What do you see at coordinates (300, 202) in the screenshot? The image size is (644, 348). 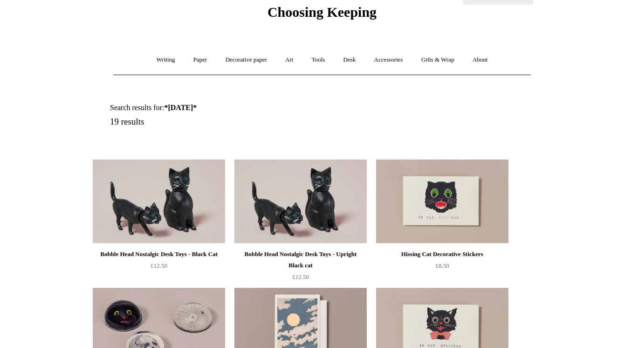 I see `img: Bobble Head Nostalgic Desk Toys - Upright Black cat` at bounding box center [300, 202].